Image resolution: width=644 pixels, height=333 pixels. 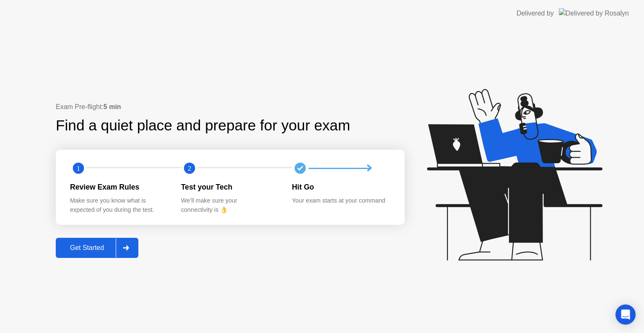 What do you see at coordinates (87, 248) in the screenshot?
I see `div: Get Started` at bounding box center [87, 248].